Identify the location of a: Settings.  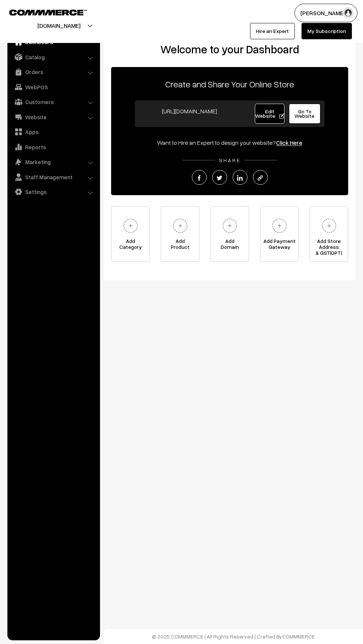
(54, 192).